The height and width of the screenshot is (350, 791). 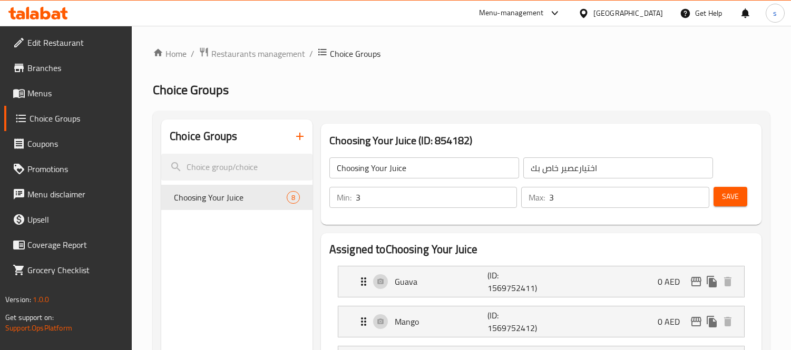 I want to click on p: Min:, so click(x=344, y=198).